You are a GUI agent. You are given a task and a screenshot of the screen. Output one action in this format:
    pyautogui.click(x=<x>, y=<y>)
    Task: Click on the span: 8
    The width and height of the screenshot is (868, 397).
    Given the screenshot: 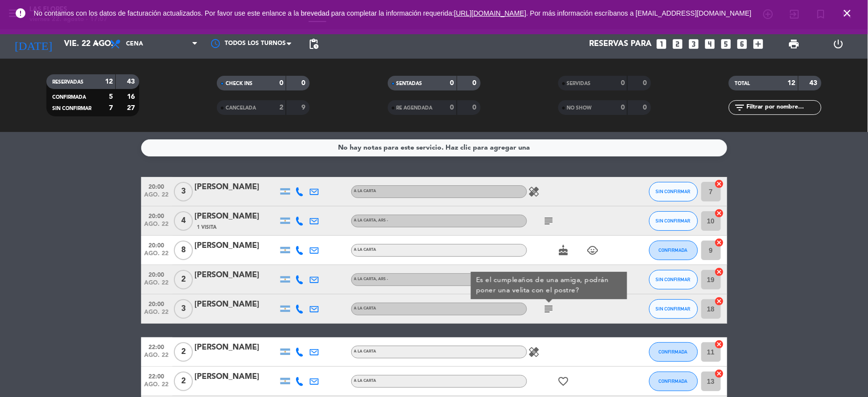 What is the action you would take?
    pyautogui.click(x=183, y=250)
    